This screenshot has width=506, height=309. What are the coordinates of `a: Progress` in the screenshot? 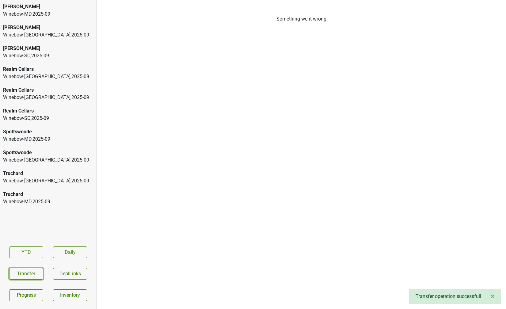 It's located at (26, 295).